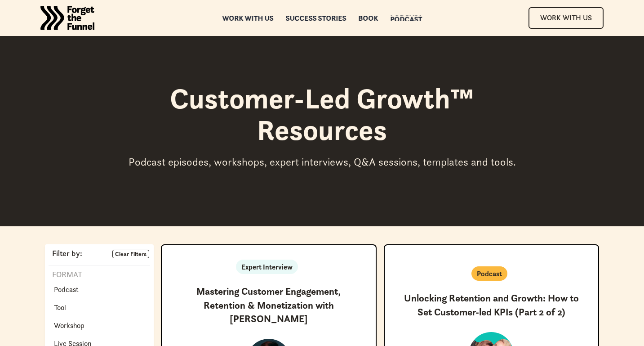 This screenshot has height=346, width=644. I want to click on div: Podcast, so click(406, 19).